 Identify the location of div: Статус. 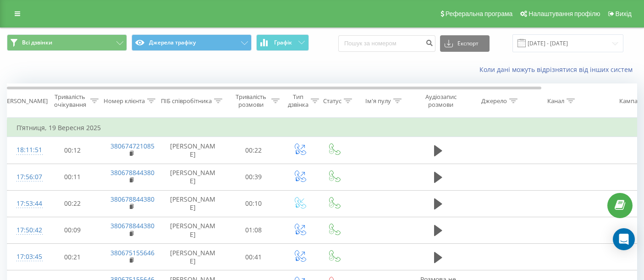
(332, 101).